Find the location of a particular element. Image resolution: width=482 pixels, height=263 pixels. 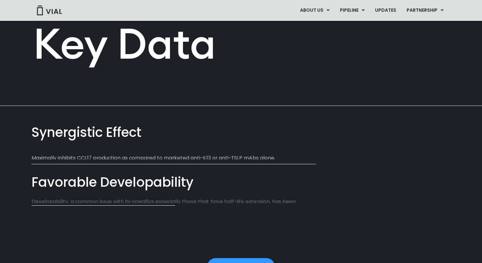

p: Maximally inhibits CCL17 production as compared to marketed anti-IL13 or anti-TSLP mAbs alone. is located at coordinates (168, 157).